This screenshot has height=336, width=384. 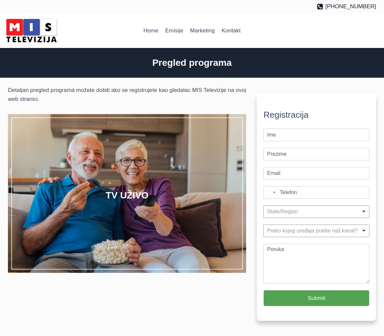 I want to click on h2: Pregled programa, so click(x=192, y=63).